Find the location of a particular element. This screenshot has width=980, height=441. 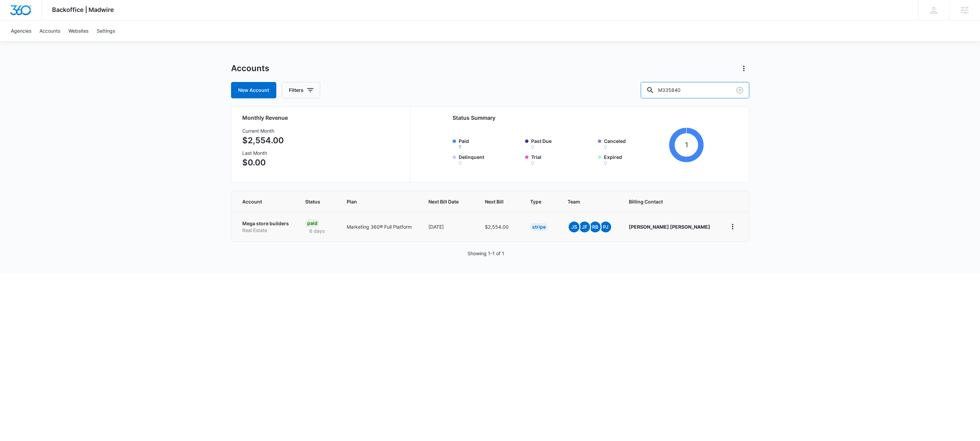

label: Past Due is located at coordinates (563, 143).